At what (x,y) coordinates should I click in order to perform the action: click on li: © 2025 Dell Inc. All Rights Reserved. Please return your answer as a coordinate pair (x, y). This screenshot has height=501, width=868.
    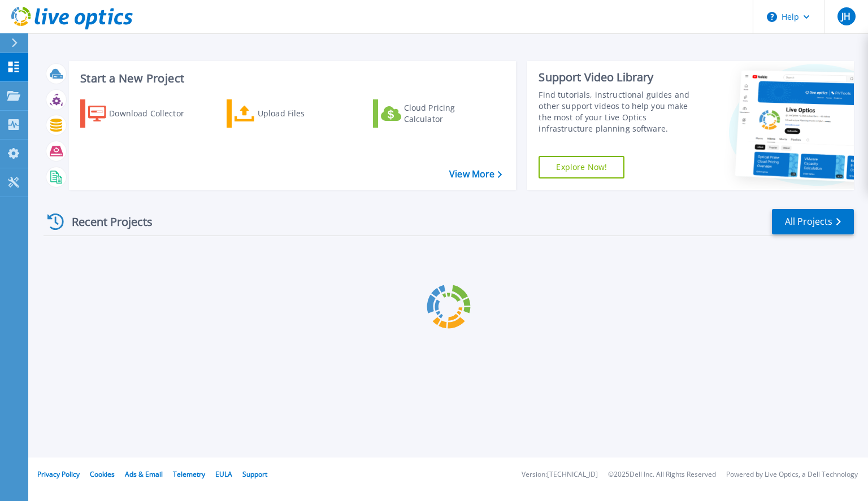
    Looking at the image, I should click on (661, 474).